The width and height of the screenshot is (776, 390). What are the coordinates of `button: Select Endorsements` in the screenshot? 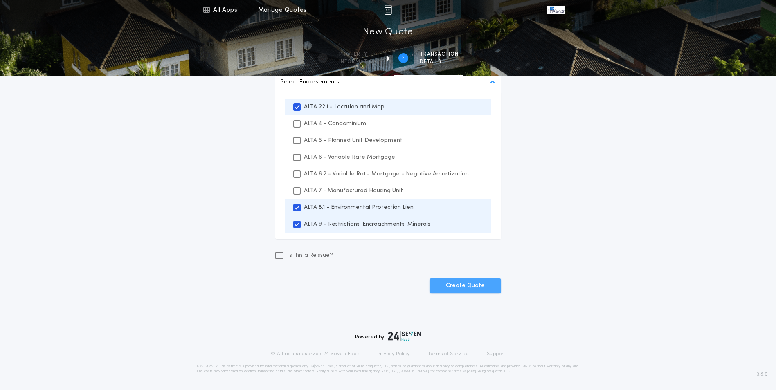 It's located at (388, 82).